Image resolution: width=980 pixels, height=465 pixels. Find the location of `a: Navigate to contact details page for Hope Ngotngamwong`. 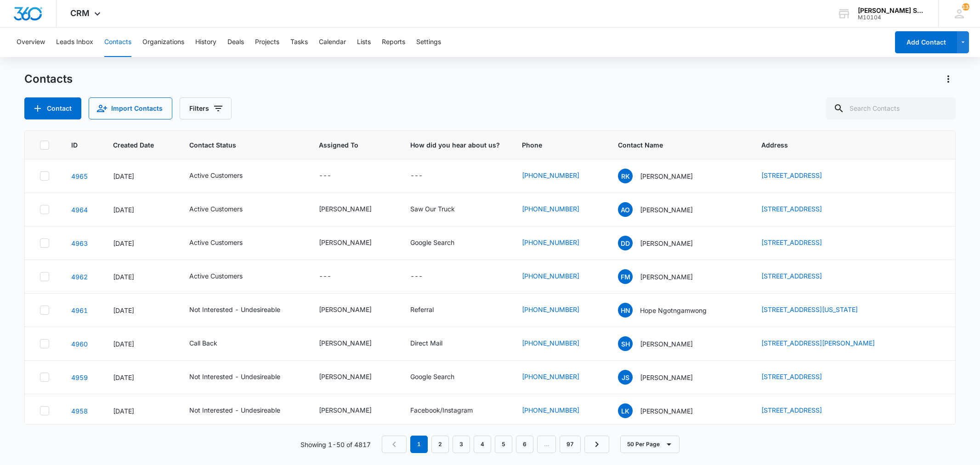

a: Navigate to contact details page for Hope Ngotngamwong is located at coordinates (79, 310).